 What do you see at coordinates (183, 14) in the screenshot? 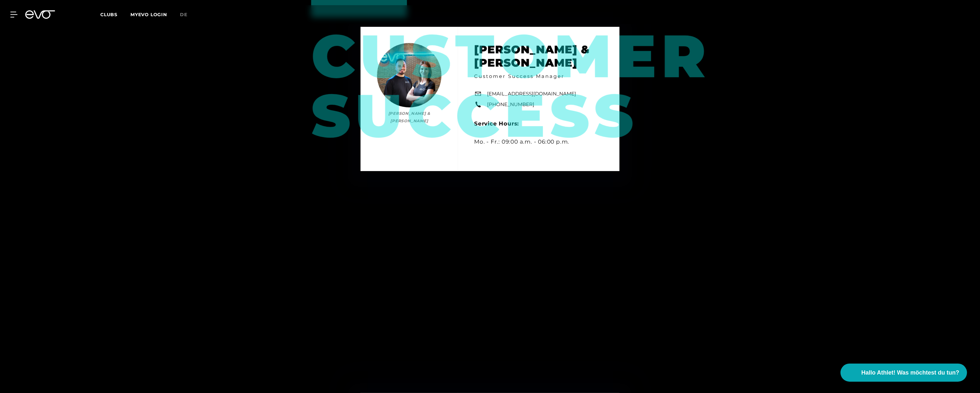
I see `span: de` at bounding box center [183, 14].